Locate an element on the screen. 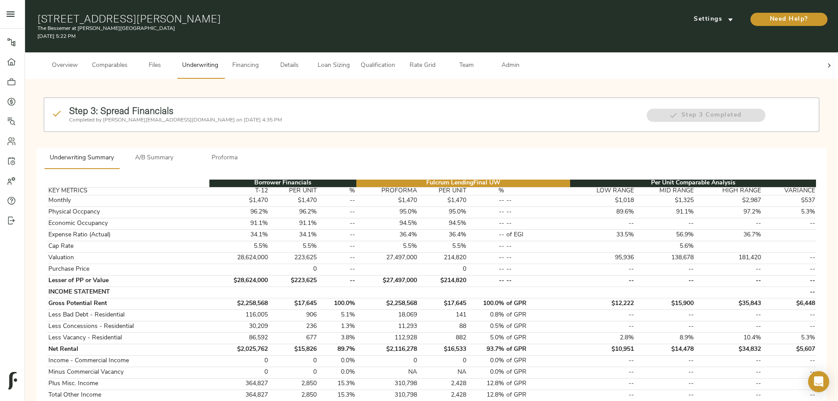 The width and height of the screenshot is (838, 401). td: Income - Commercial Income is located at coordinates (128, 361).